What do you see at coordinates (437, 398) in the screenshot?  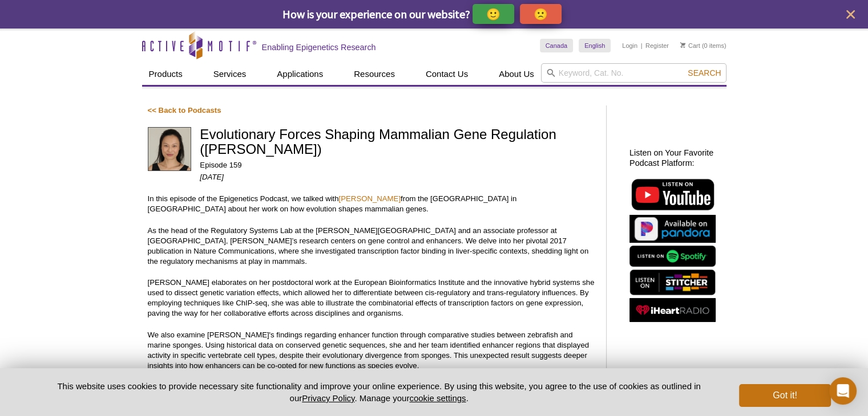 I see `button: cookie settings` at bounding box center [437, 398].